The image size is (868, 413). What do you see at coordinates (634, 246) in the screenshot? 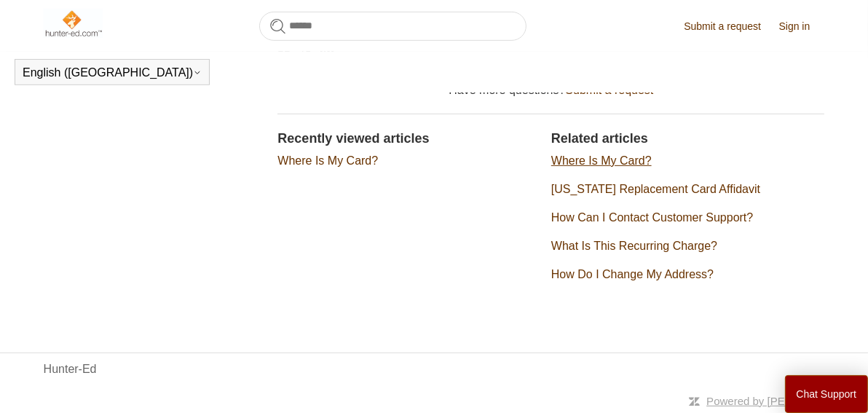
I see `a: What Is This Recurring Charge?` at bounding box center [634, 246].